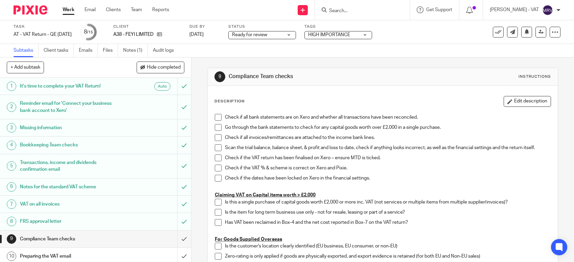 This screenshot has height=262, width=574. I want to click on p: Is the item for long term business use only - not for resale, leasing or part of a service?, so click(388, 213).